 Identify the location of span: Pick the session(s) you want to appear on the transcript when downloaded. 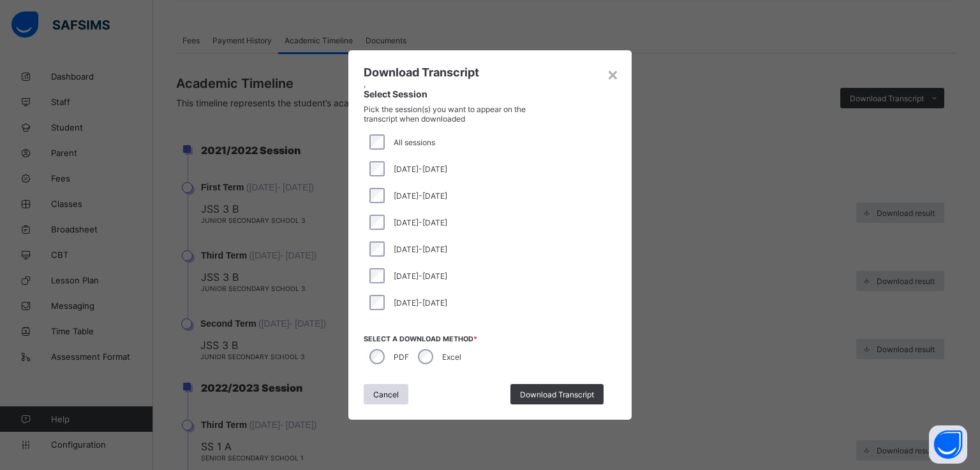
(448, 114).